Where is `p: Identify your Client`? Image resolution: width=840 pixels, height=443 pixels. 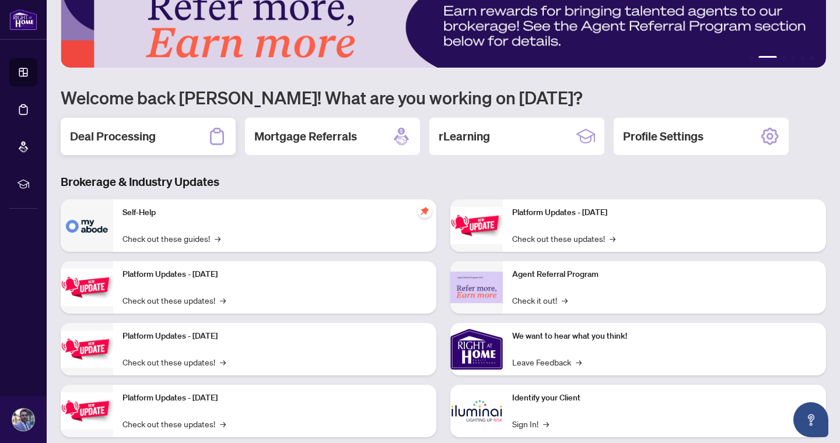
p: Identify your Client is located at coordinates (665, 398).